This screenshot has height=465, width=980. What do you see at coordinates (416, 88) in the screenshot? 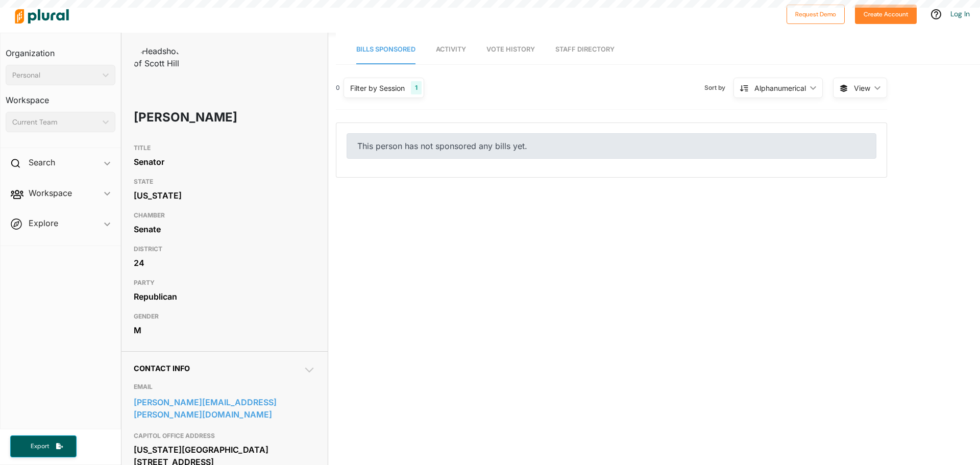
I see `div: 1` at bounding box center [416, 88].